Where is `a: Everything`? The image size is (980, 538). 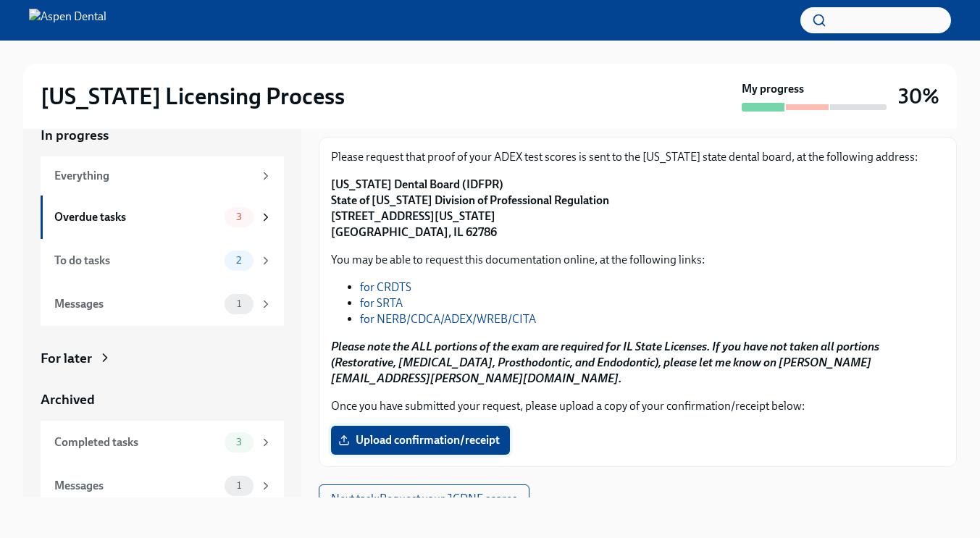
a: Everything is located at coordinates (163, 176).